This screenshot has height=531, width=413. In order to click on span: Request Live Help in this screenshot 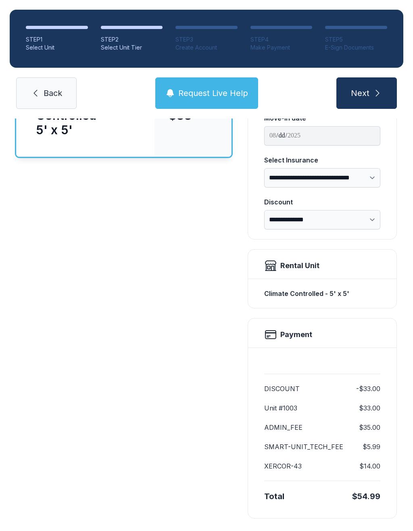, I will do `click(213, 93)`.